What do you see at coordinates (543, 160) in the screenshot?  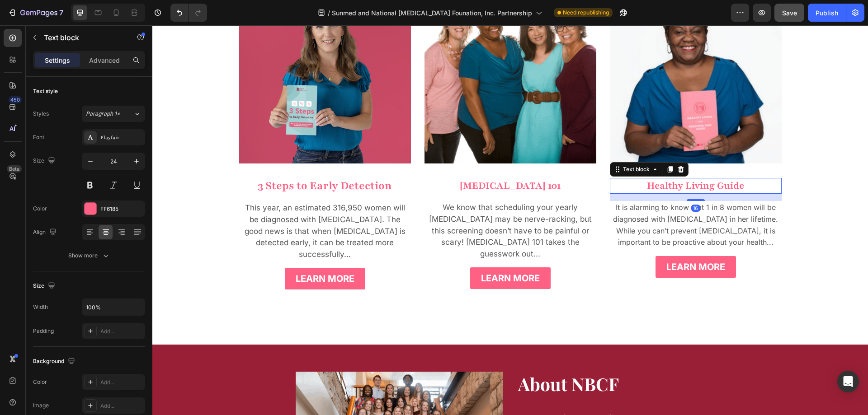 I see `p: Healthy Living Guide` at bounding box center [543, 160].